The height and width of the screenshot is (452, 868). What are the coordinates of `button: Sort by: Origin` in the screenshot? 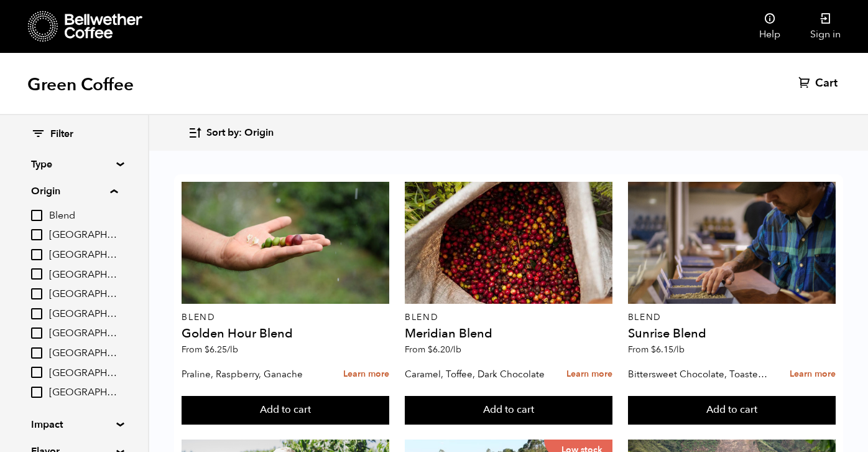 It's located at (231, 133).